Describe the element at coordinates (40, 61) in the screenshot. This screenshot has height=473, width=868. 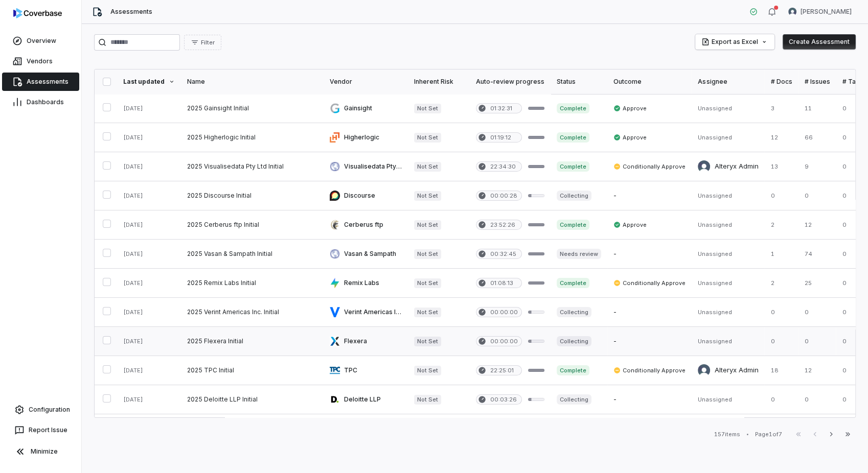
I see `a: Vendors` at that location.